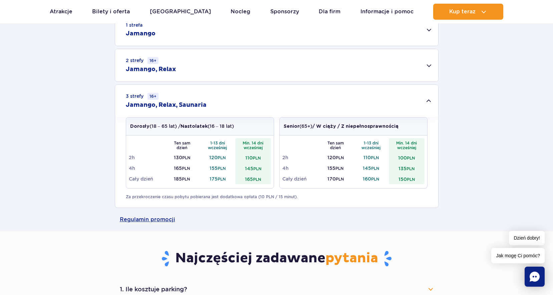 The height and width of the screenshot is (295, 553). I want to click on strong: Dorosły, so click(140, 127).